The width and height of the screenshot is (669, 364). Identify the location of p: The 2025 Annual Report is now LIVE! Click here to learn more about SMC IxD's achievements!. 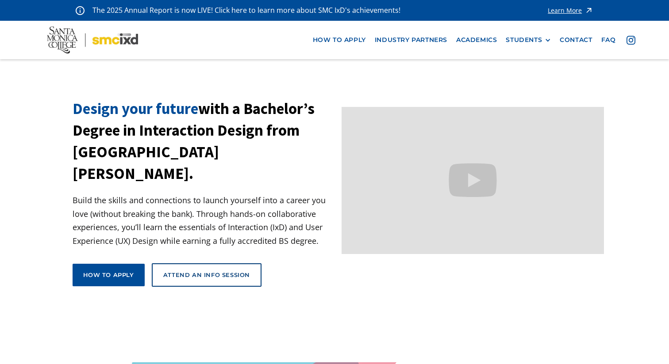
(247, 10).